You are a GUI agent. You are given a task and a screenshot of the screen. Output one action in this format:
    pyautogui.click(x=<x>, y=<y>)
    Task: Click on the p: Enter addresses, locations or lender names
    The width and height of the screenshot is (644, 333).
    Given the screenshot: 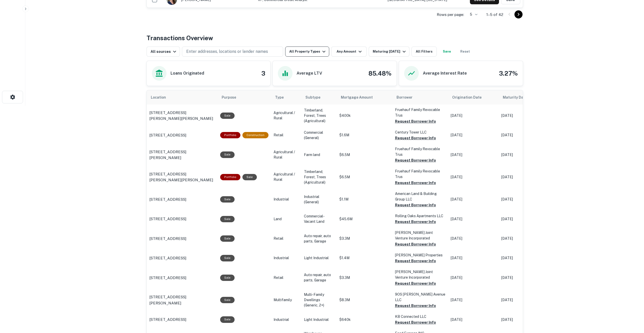 What is the action you would take?
    pyautogui.click(x=227, y=51)
    